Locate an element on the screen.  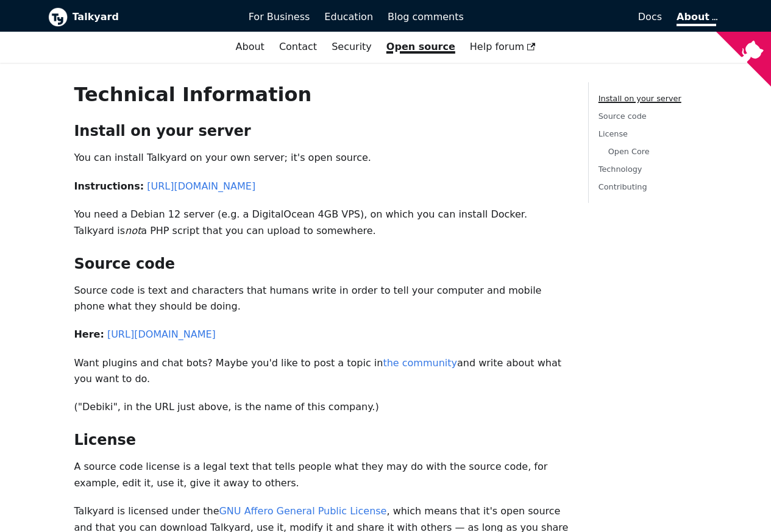
span: Help forum is located at coordinates (503, 46).